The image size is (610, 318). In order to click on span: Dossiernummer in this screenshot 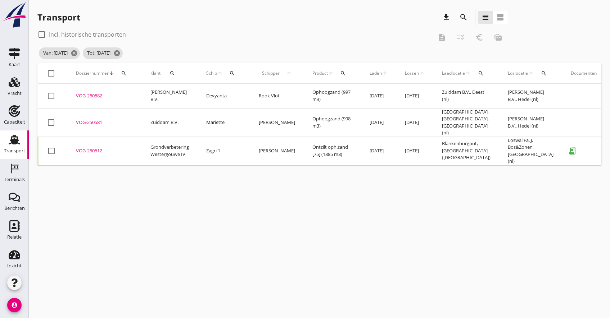, I will do `click(92, 73)`.